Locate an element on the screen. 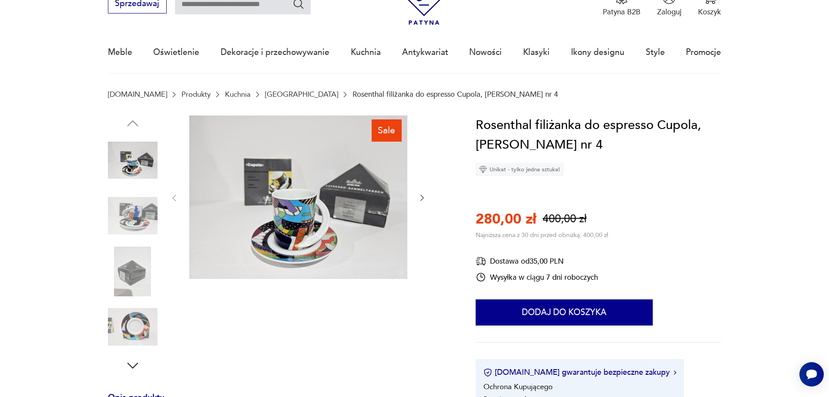 This screenshot has height=397, width=829. p: Patyna B2B is located at coordinates (622, 12).